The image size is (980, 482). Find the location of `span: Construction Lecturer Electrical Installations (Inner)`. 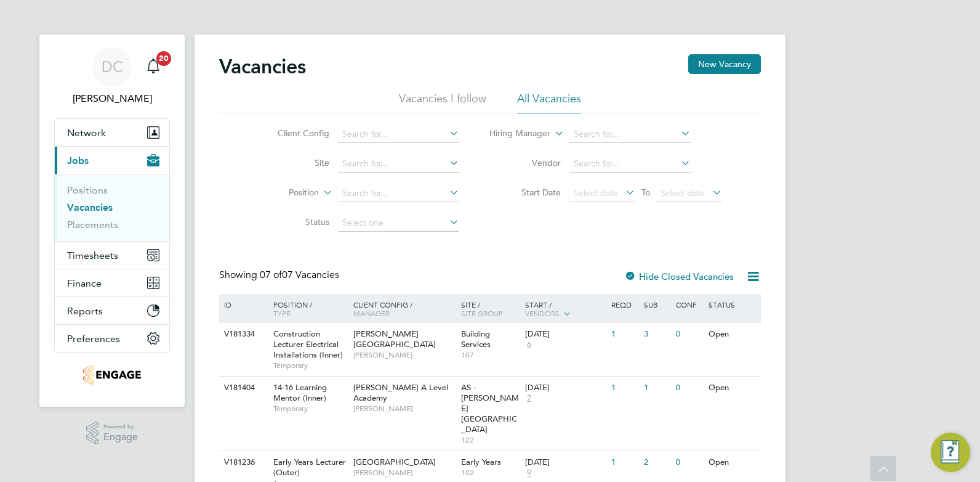

span: Construction Lecturer Electrical Installations (Inner) is located at coordinates (308, 344).